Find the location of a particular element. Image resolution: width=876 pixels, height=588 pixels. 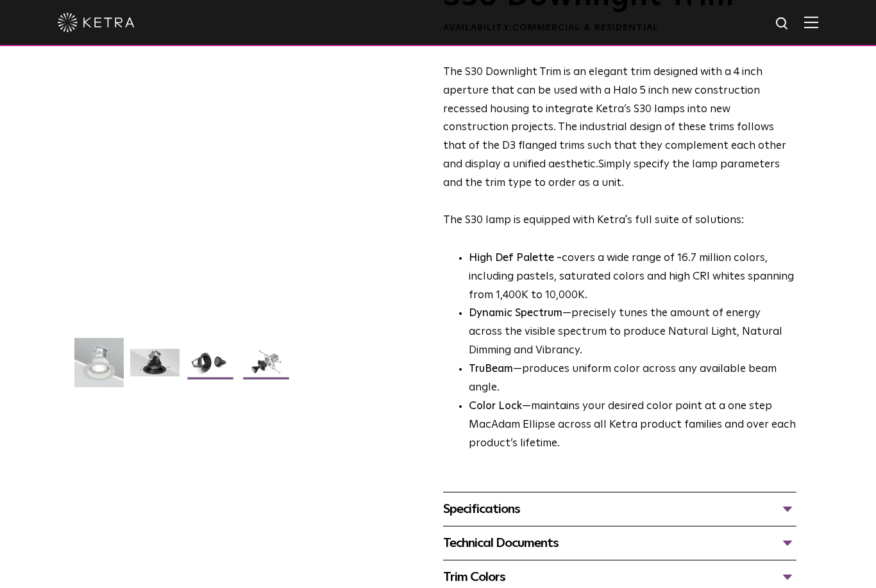

div: Technical Documents is located at coordinates (619, 543).